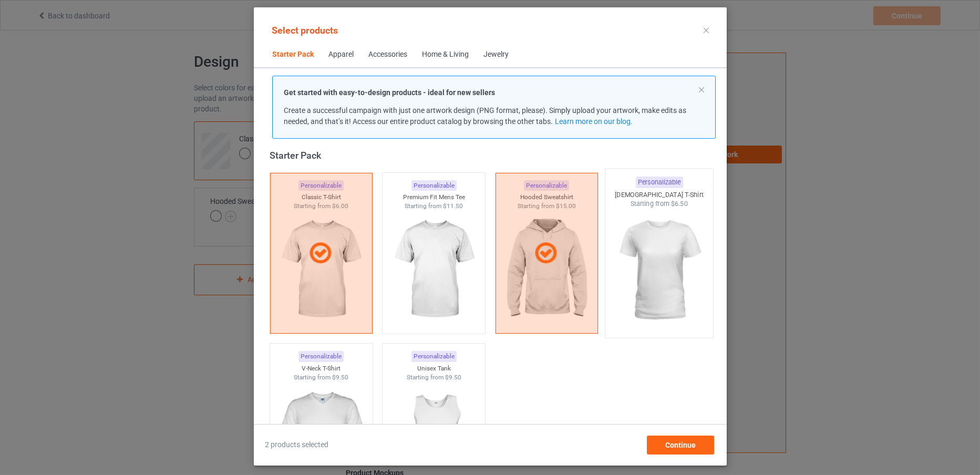 The height and width of the screenshot is (475, 980). Describe the element at coordinates (434, 368) in the screenshot. I see `div: Unisex Tank` at that location.